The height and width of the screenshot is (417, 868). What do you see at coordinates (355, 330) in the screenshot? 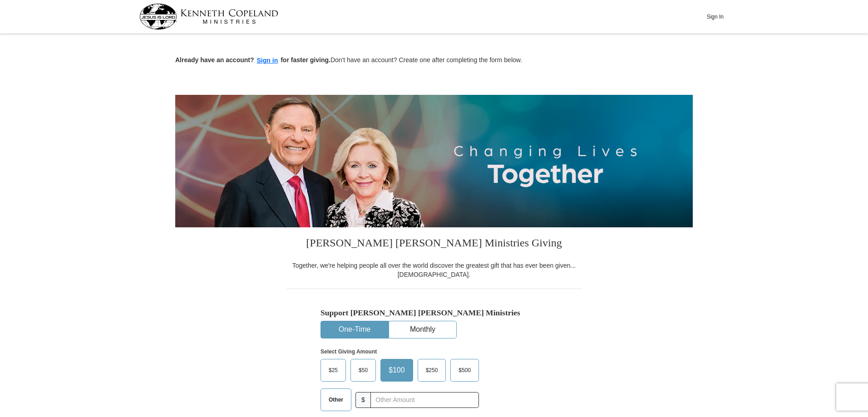
I see `button: One-Time` at bounding box center [355, 330].